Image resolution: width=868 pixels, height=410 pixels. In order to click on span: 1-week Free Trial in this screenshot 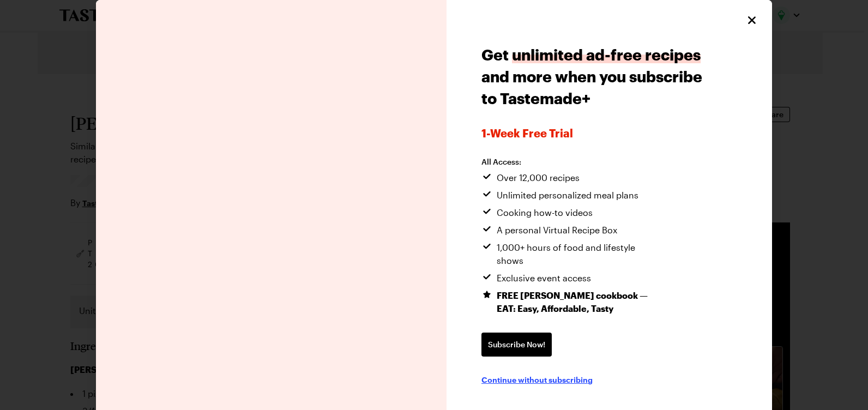, I will do `click(593, 133)`.